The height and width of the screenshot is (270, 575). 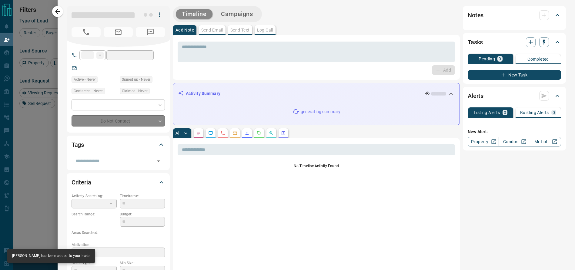 I want to click on p: Actively Searching:, so click(x=94, y=196).